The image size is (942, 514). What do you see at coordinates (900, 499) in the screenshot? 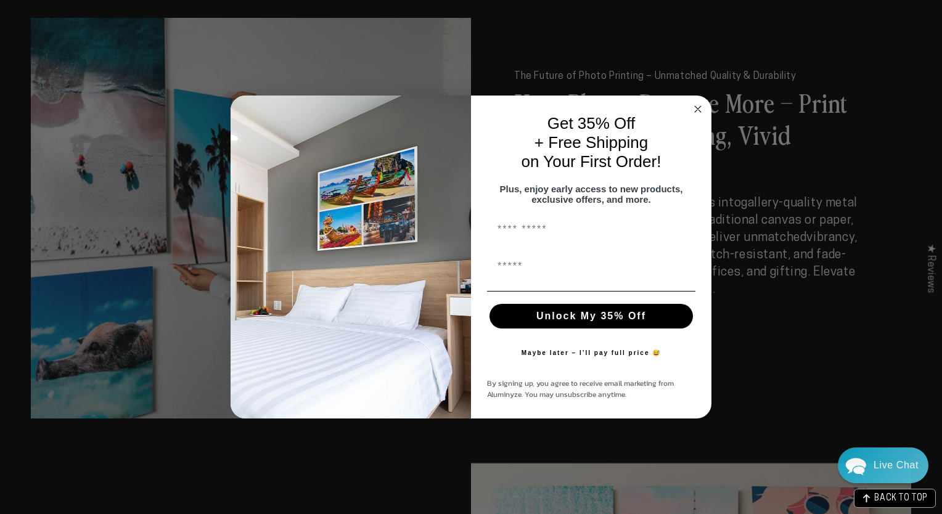
I see `span: BACK TO TOP` at bounding box center [900, 499].